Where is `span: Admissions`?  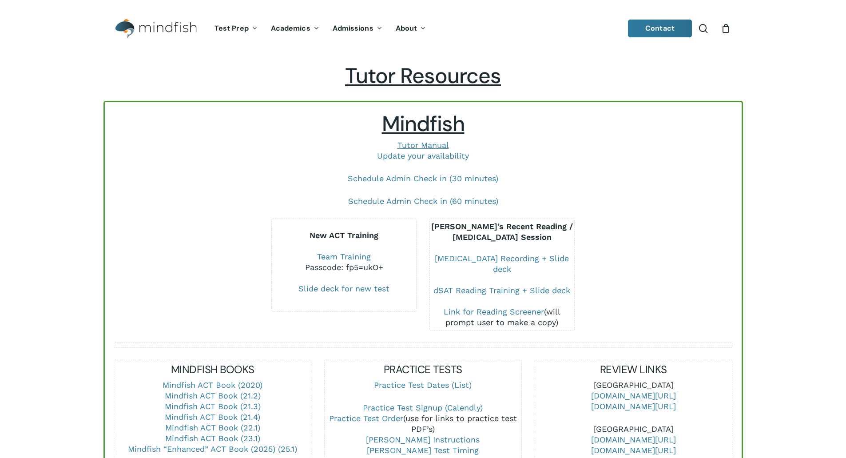 span: Admissions is located at coordinates (353, 28).